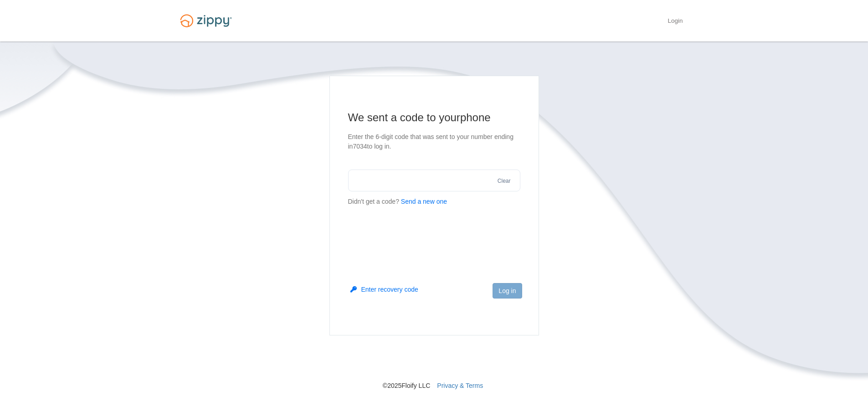 The image size is (868, 407). I want to click on p: Enter the 6-digit code that was sent to your number ending in 7034 to log in., so click(434, 142).